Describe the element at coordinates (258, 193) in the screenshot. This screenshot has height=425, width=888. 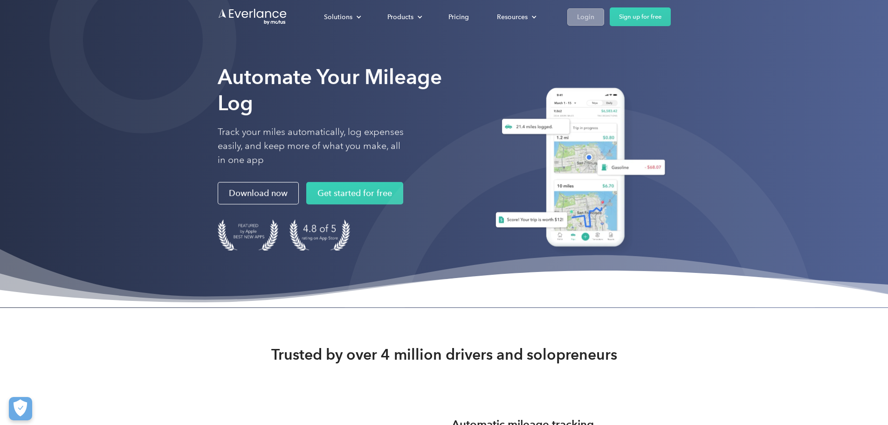
I see `a: Download now` at that location.